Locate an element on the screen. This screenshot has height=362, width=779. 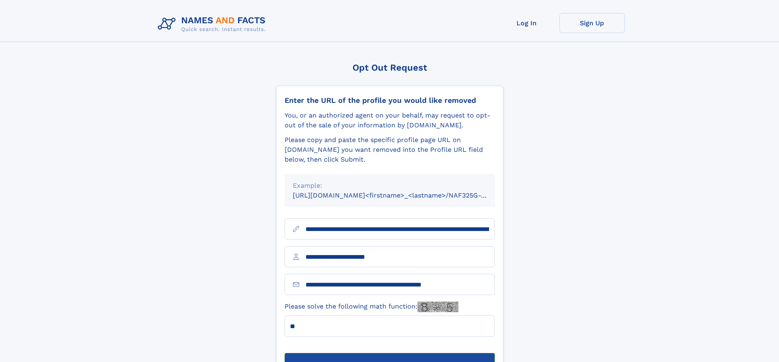
a: Log In is located at coordinates (526, 23).